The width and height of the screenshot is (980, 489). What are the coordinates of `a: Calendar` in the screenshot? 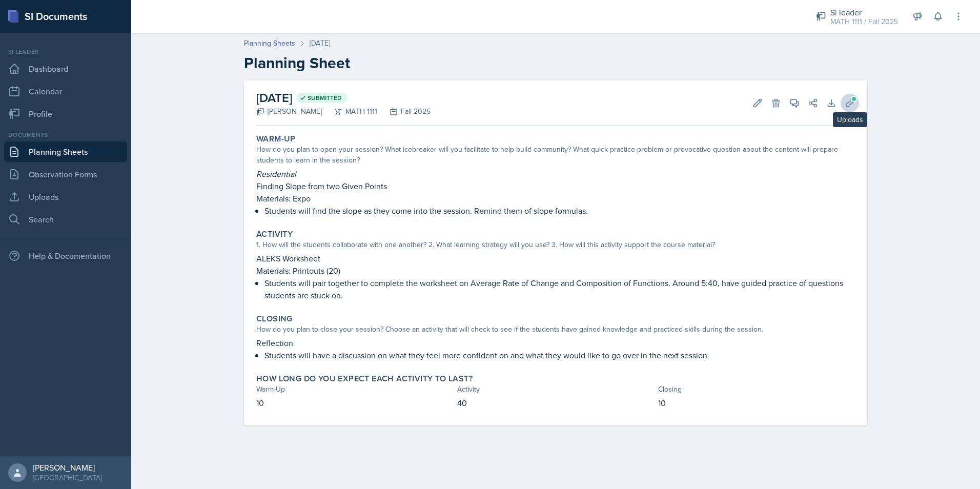 It's located at (66, 91).